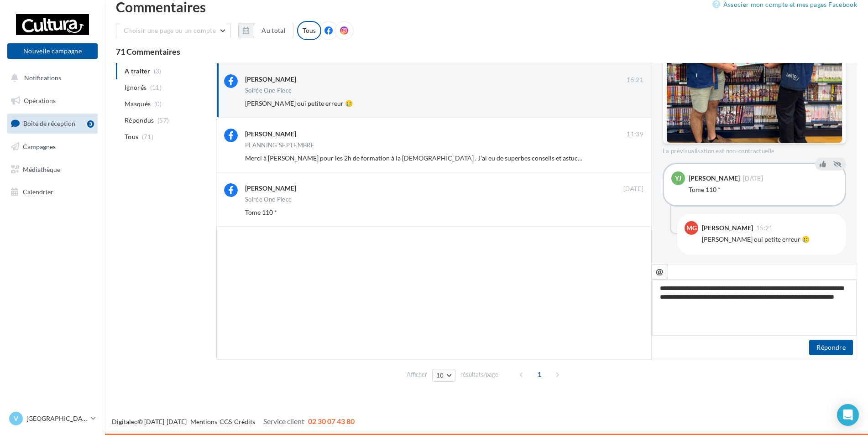 This screenshot has width=868, height=435. I want to click on span: MG, so click(691, 228).